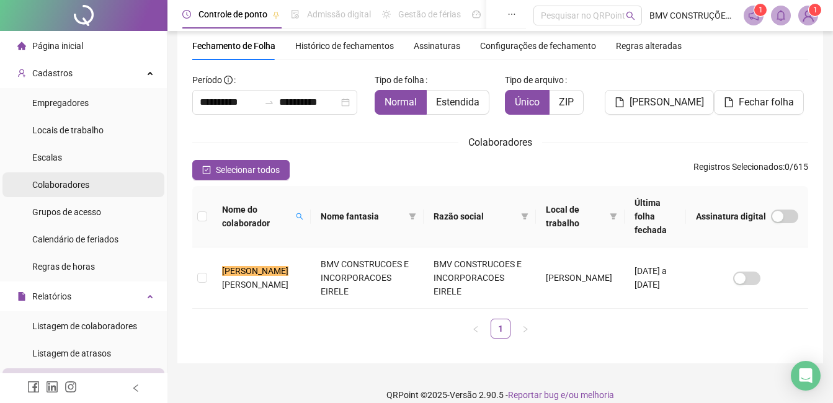  I want to click on span: Nome fantasia, so click(362, 217).